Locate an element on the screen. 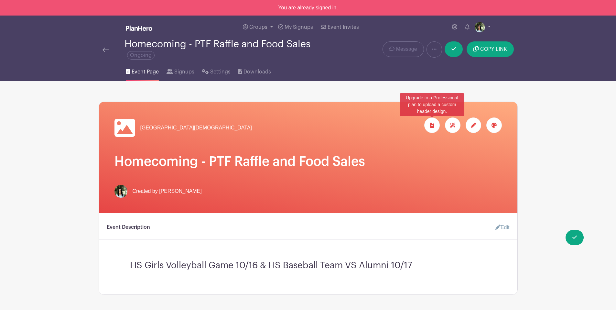  span: Settings is located at coordinates (220, 72).